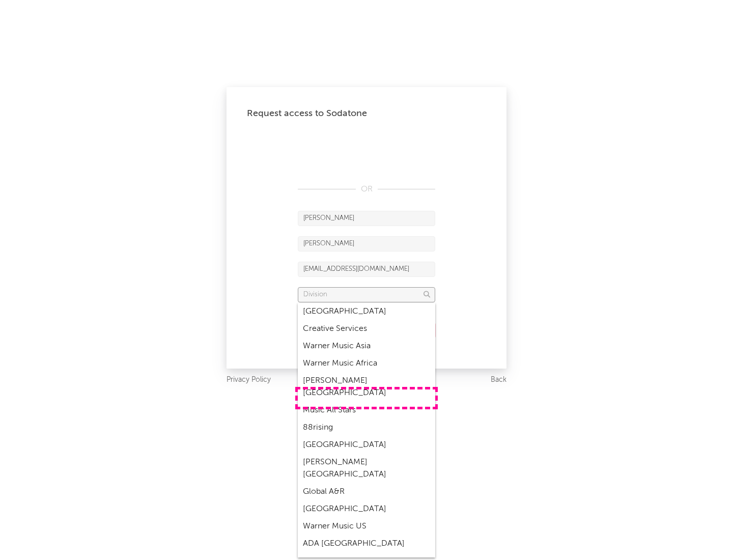 The image size is (733, 560). What do you see at coordinates (367, 114) in the screenshot?
I see `div: Request access to Sodatone` at bounding box center [367, 114].